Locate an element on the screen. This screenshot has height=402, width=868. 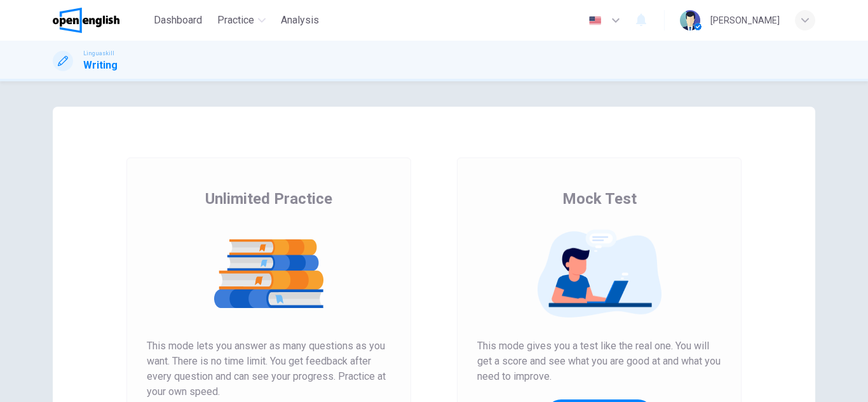
a: Analysis is located at coordinates (300, 20).